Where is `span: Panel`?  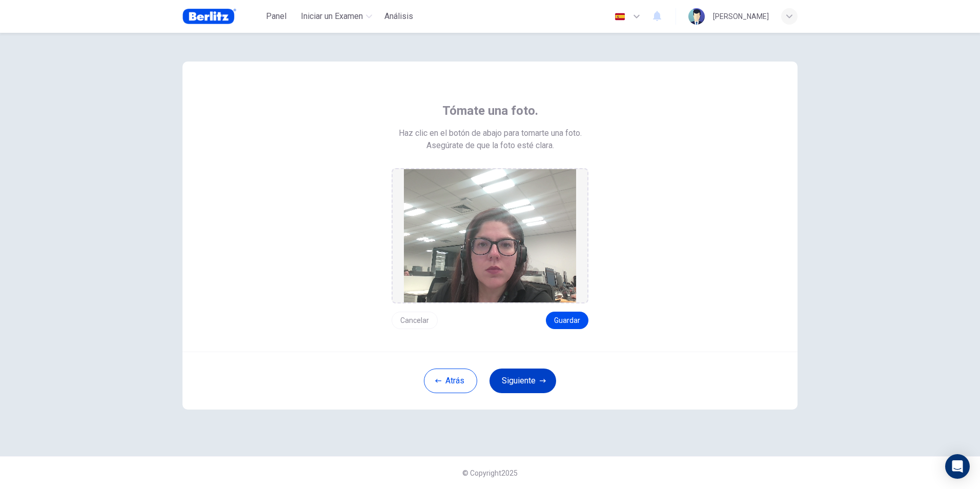
span: Panel is located at coordinates (276, 17).